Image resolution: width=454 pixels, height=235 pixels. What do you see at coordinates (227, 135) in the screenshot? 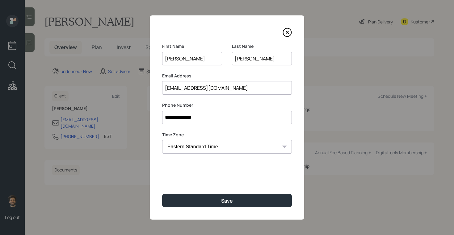
I see `label: Time Zone` at bounding box center [227, 135].